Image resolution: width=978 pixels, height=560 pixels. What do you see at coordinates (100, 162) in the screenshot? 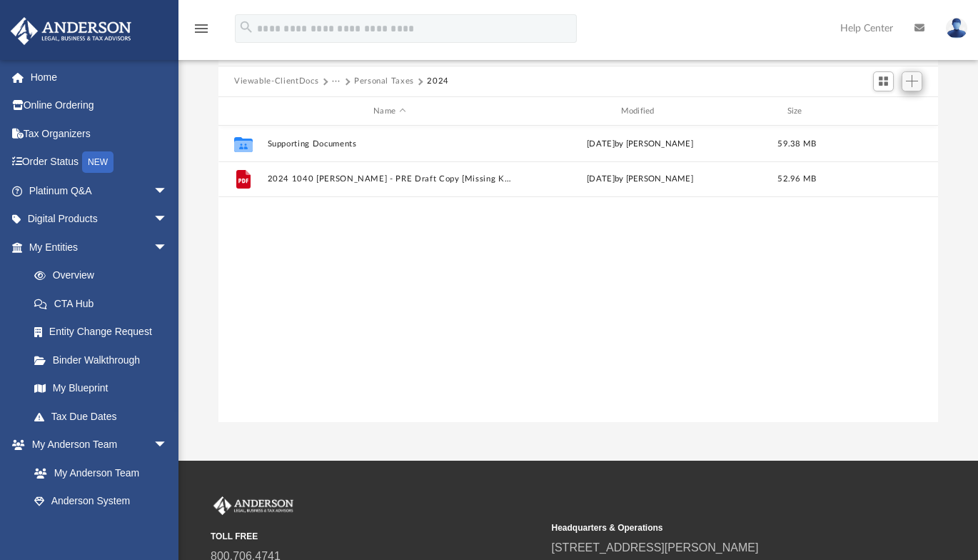
I see `a: Order StatusNEW` at bounding box center [100, 162].